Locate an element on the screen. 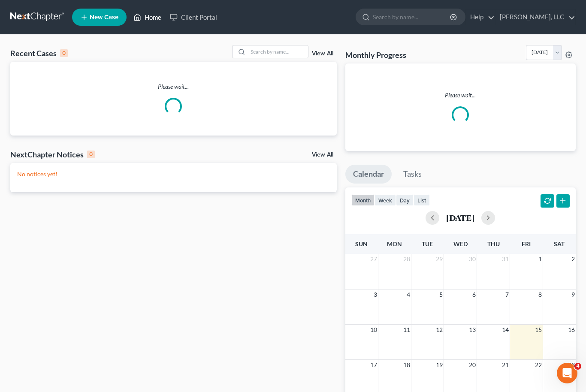 This screenshot has width=586, height=392. span: 18 is located at coordinates (407, 365).